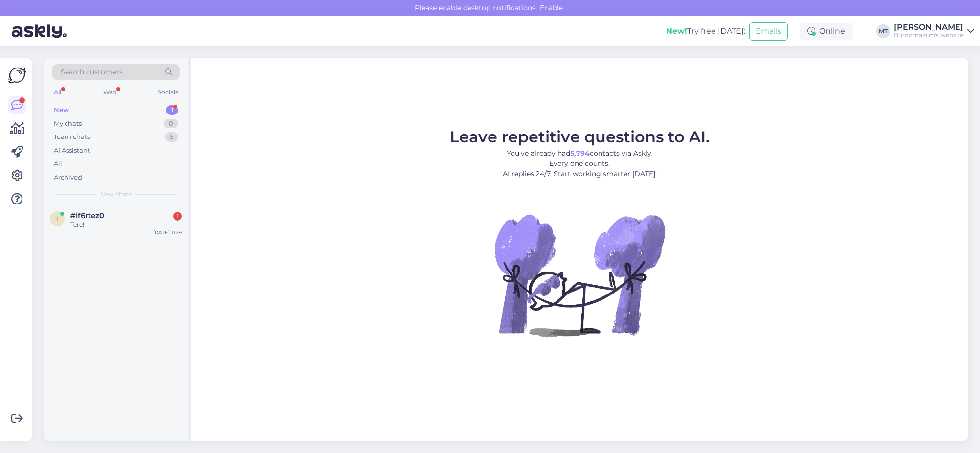  Describe the element at coordinates (826, 31) in the screenshot. I see `div: Online` at that location.